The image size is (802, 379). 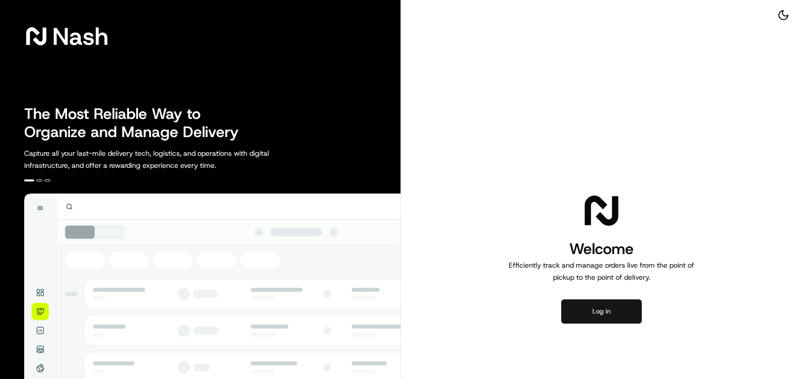 What do you see at coordinates (80, 36) in the screenshot?
I see `span: Nash` at bounding box center [80, 36].